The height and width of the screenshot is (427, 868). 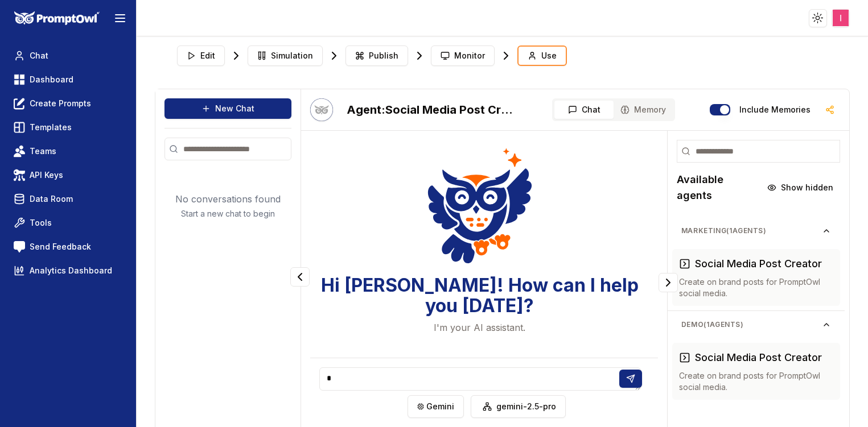 What do you see at coordinates (201, 55) in the screenshot?
I see `button: Edit` at bounding box center [201, 55].